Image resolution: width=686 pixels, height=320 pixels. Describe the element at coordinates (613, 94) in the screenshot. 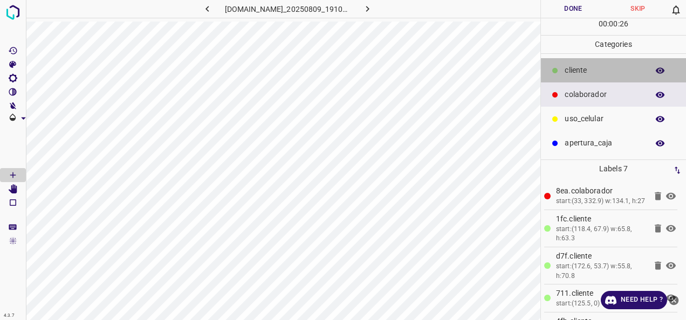

I see `div: colaborador` at that location.